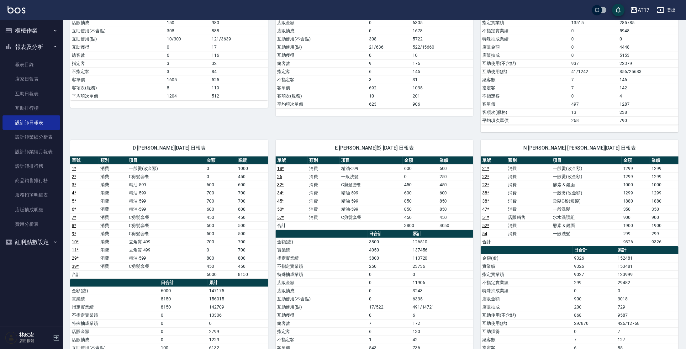 Image resolution: width=686 pixels, height=349 pixels. I want to click on td: 互助獲得, so click(322, 55).